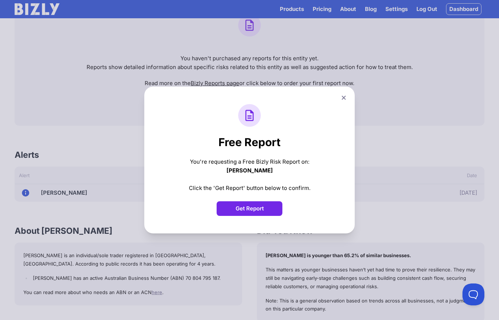  Describe the element at coordinates (249, 166) in the screenshot. I see `div: You're requesting a Free Bizly Risk Report on:` at that location.